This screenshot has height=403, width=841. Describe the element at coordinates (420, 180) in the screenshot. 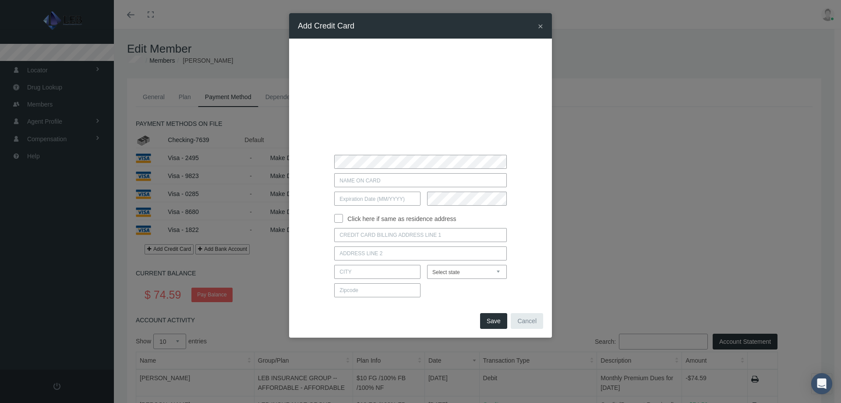

I see `input: Name on Card` at that location.